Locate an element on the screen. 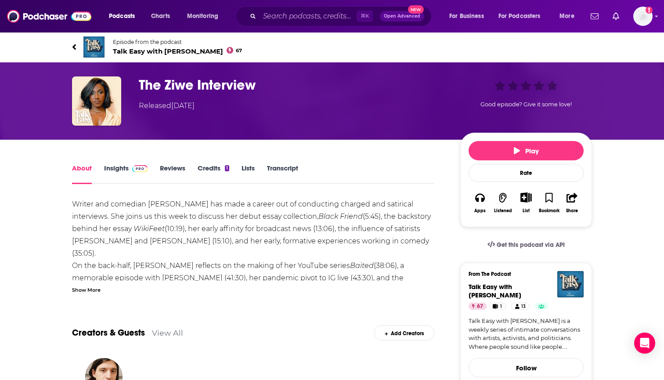 This screenshot has height=380, width=664. button: Show More Button is located at coordinates (526, 197).